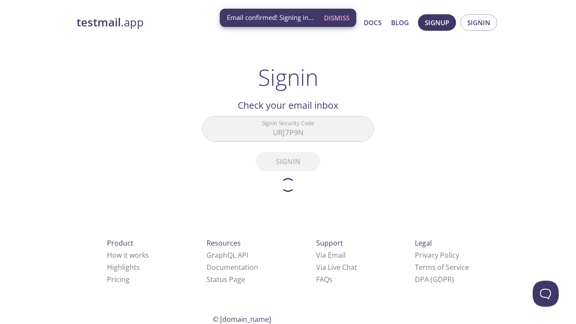 This screenshot has width=576, height=324. Describe the element at coordinates (99, 22) in the screenshot. I see `strong: testmail` at that location.